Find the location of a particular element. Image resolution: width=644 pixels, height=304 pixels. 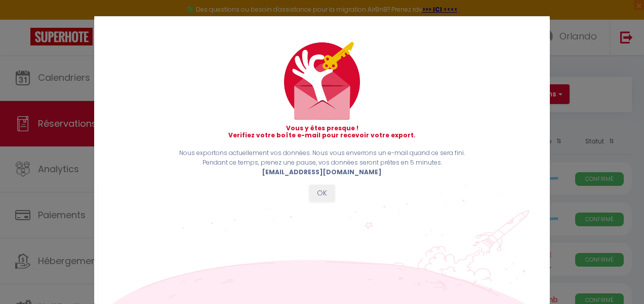

p: Nous exportons actuellement vos données. Nous vous enverrons un e-mail quand ce sera fini. is located at coordinates (322, 153).